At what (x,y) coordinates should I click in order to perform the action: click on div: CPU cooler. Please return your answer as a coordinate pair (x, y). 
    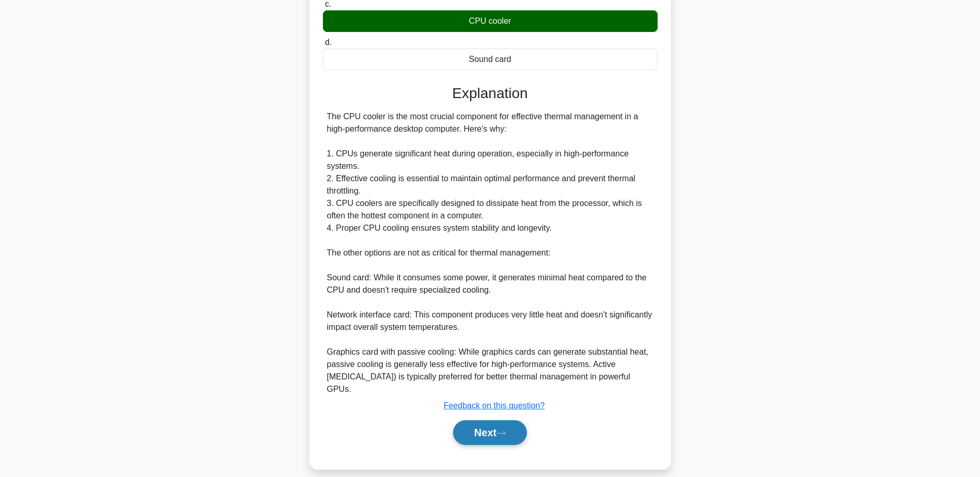
    Looking at the image, I should click on (490, 21).